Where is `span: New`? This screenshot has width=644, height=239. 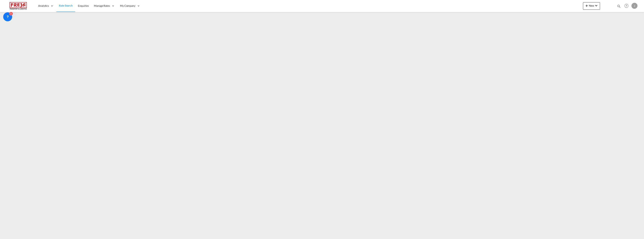
span: New is located at coordinates (591, 6).